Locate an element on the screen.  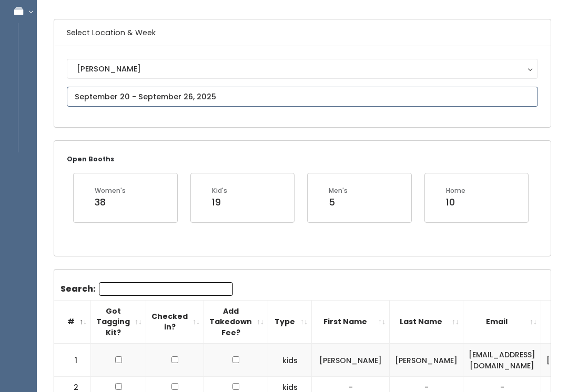
div: Home is located at coordinates (455, 191).